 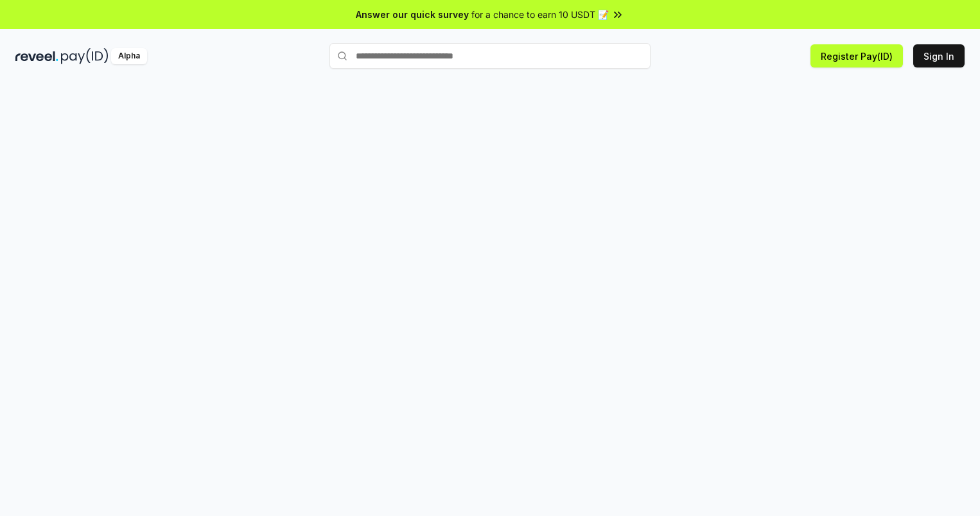 I want to click on span: Answer our quick survey, so click(x=413, y=14).